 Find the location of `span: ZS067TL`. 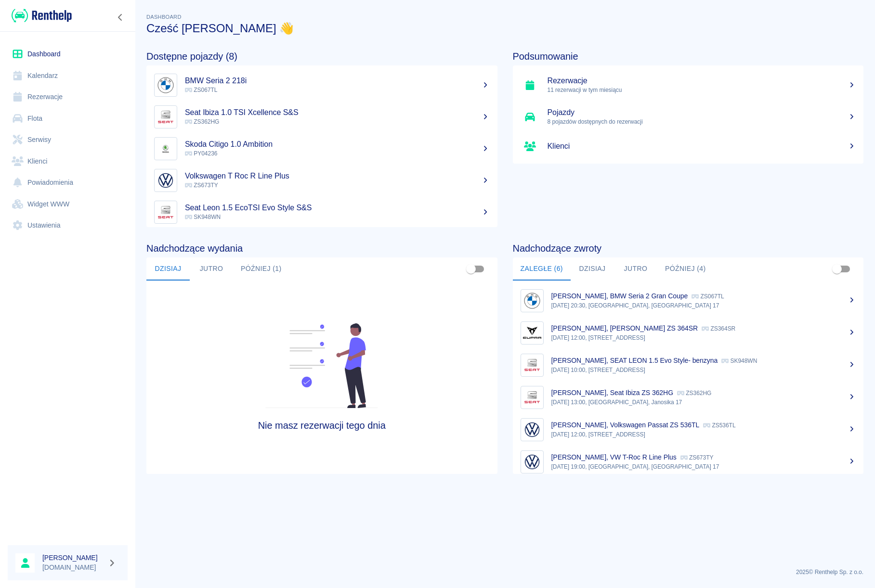

span: ZS067TL is located at coordinates (201, 90).